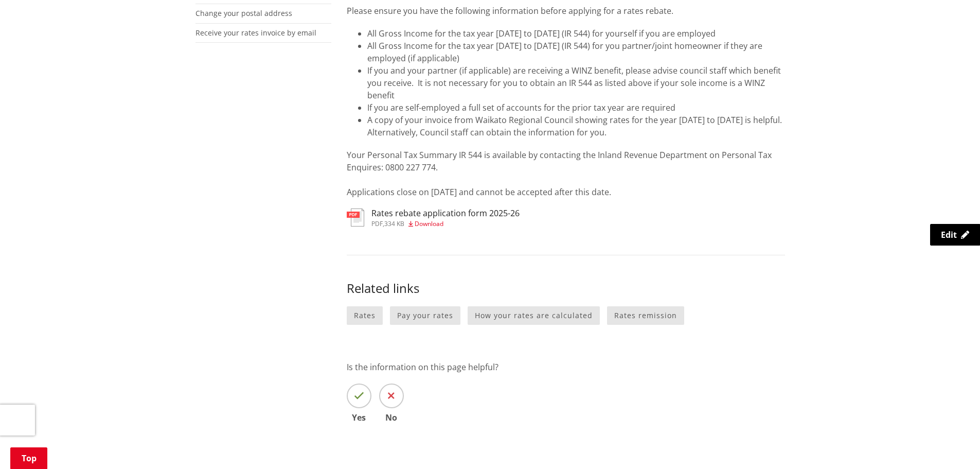 Image resolution: width=980 pixels, height=469 pixels. I want to click on p: Is the information on this page helpful?, so click(566, 367).